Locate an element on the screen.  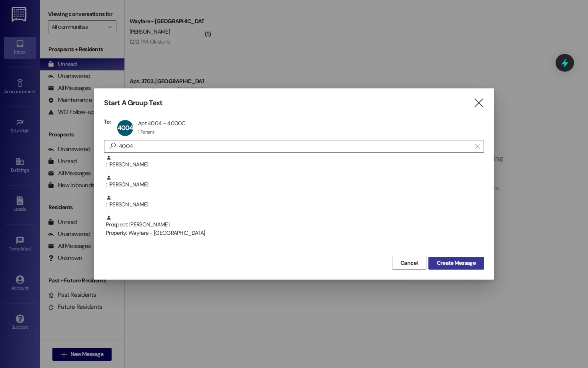
h3: To: is located at coordinates (107, 122).